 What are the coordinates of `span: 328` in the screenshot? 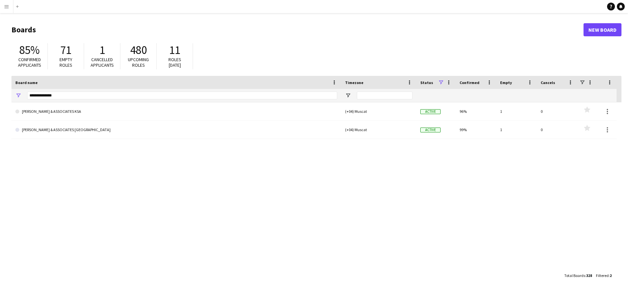 It's located at (589, 275).